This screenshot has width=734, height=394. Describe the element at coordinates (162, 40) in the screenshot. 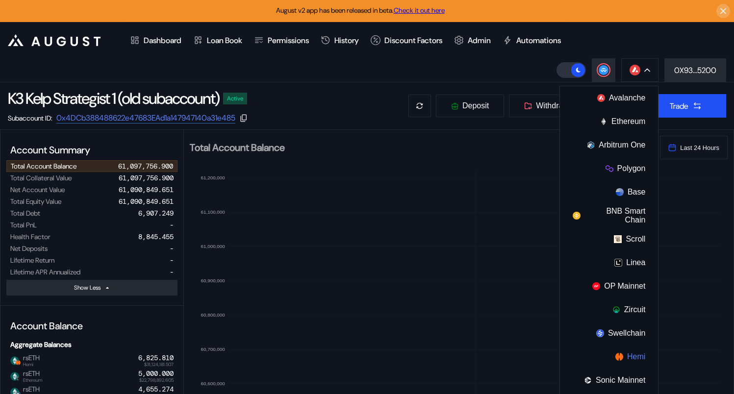

I see `div: Dashboard` at that location.